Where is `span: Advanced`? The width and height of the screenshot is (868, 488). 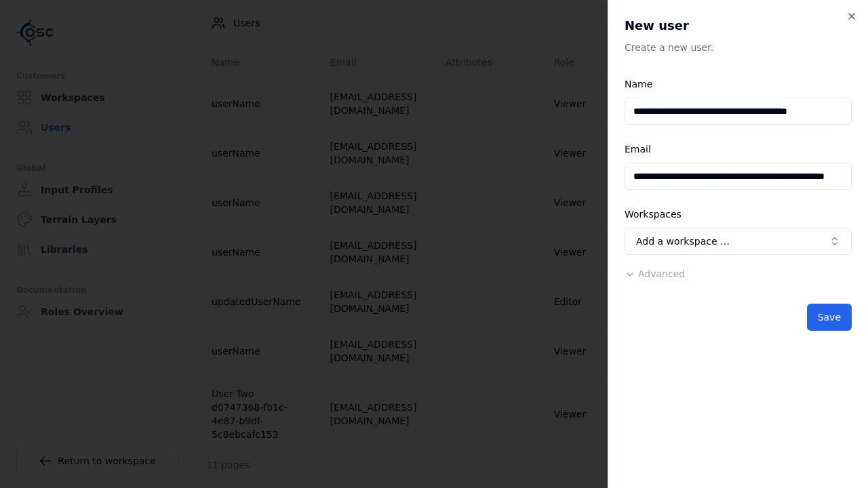
span: Advanced is located at coordinates (662, 274).